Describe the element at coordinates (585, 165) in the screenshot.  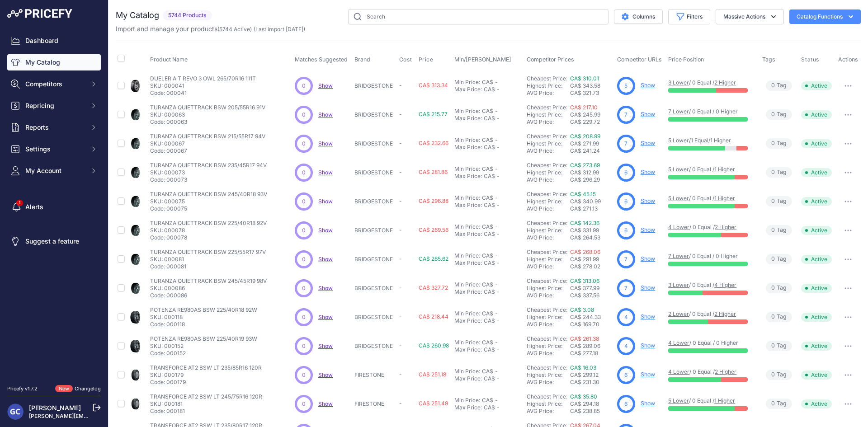
I see `a: CA$ 273.69` at that location.